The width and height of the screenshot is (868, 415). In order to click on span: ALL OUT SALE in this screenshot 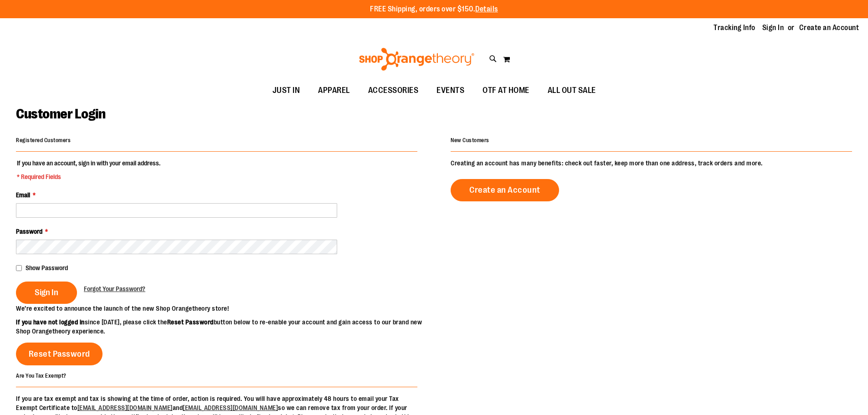, I will do `click(572, 90)`.